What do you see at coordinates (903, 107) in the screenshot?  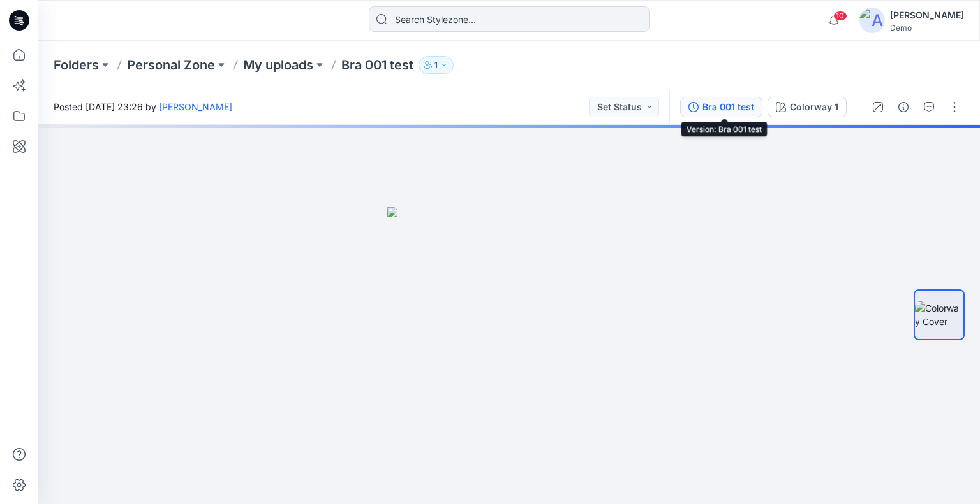 I see `button: Details` at bounding box center [903, 107].